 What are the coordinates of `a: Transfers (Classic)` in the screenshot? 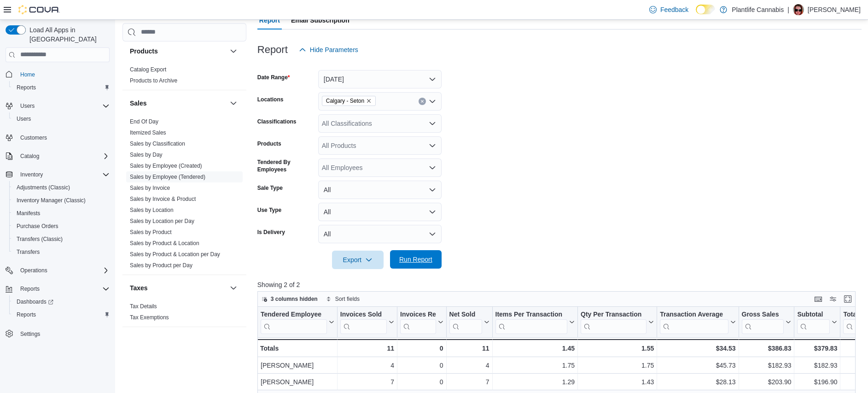 It's located at (39, 239).